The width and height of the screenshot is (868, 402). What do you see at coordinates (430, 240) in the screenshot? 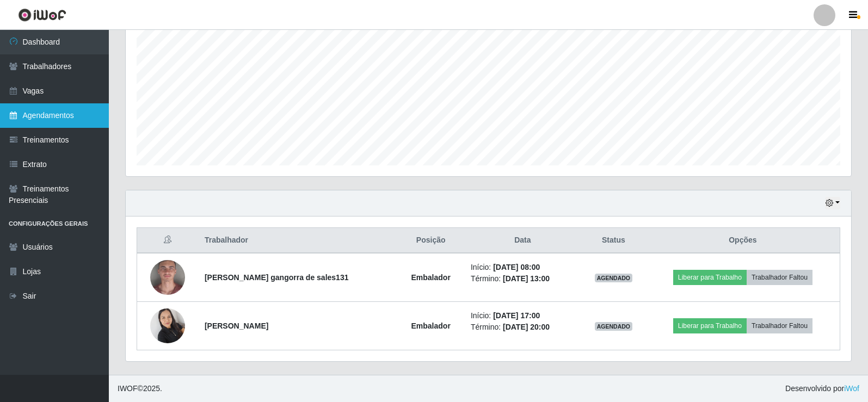
I see `th: Posição` at bounding box center [430, 240].